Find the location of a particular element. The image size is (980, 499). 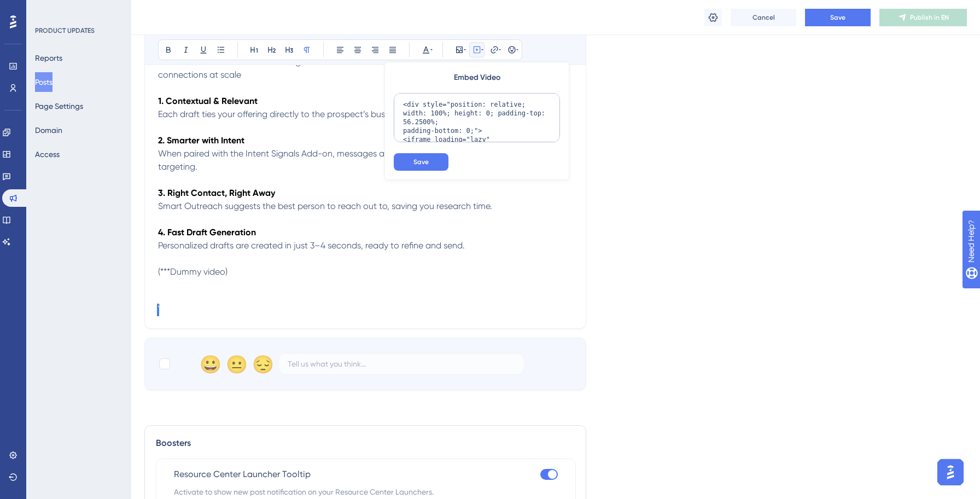

span: Smart Outreach suggests the best person to reach out to, saving you research time. is located at coordinates (325, 205).